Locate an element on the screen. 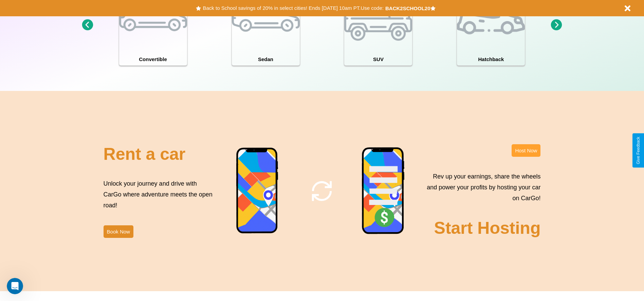 The image size is (644, 301). div: Give Feedback is located at coordinates (638, 150).